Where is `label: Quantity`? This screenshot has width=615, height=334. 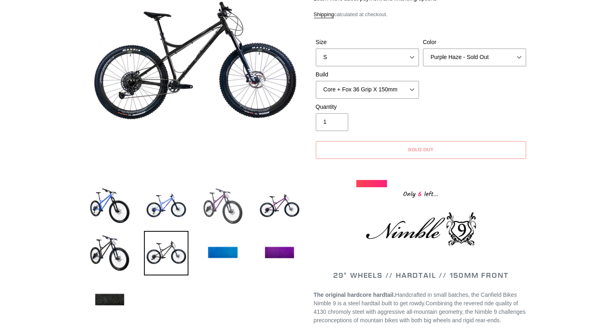
label: Quantity is located at coordinates (367, 107).